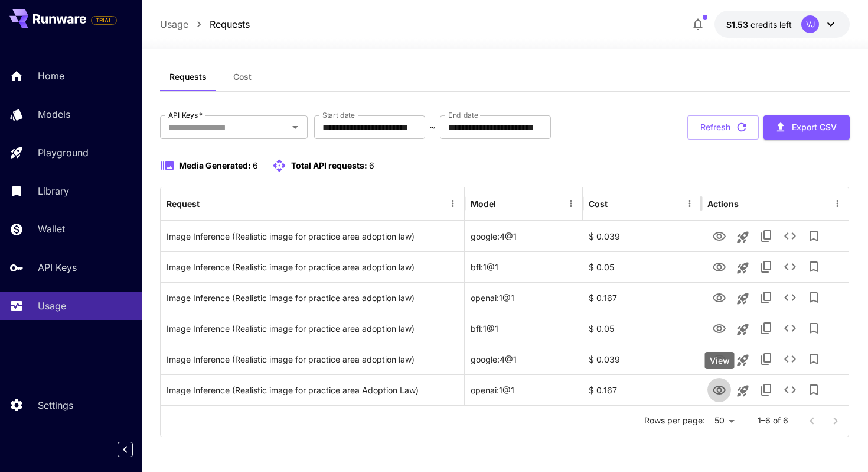 The width and height of the screenshot is (868, 472). What do you see at coordinates (185, 115) in the screenshot?
I see `label: API Keys` at bounding box center [185, 115].